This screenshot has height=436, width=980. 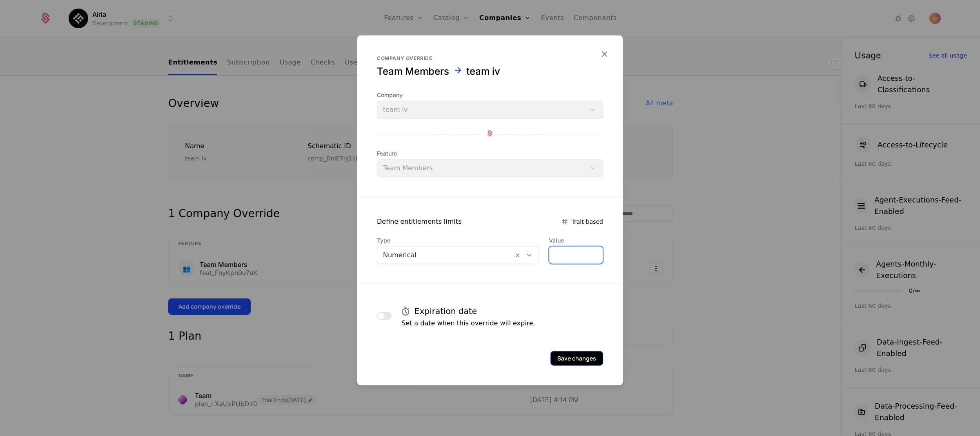 What do you see at coordinates (483, 72) in the screenshot?
I see `div: team iv` at bounding box center [483, 72].